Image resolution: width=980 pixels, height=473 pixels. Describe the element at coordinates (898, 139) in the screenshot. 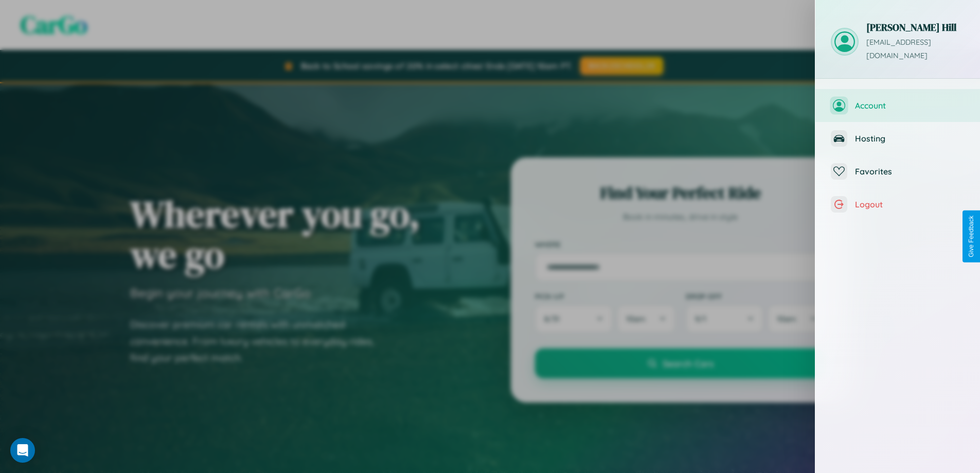

I see `button: Hosting` at that location.